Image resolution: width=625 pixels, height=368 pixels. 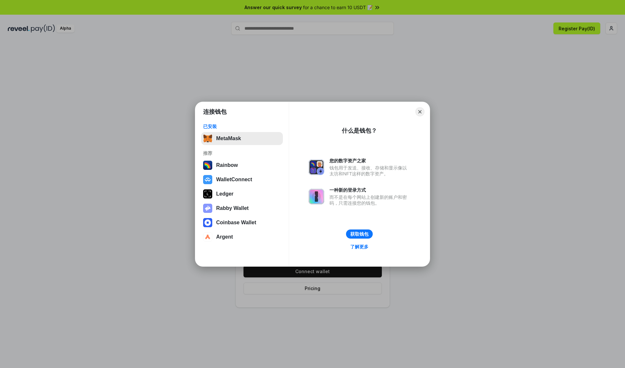 I want to click on div: 了解更多, so click(x=359, y=246).